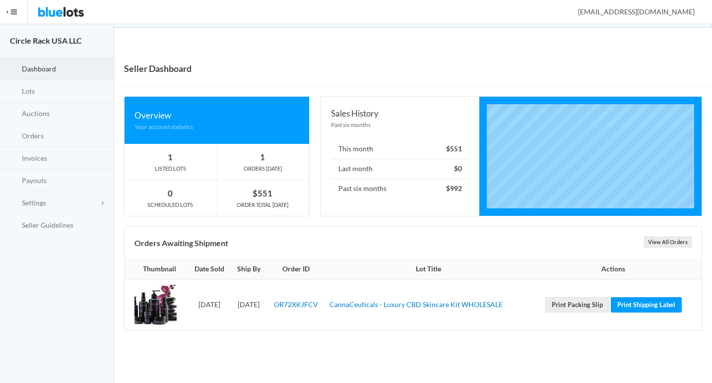  What do you see at coordinates (668, 242) in the screenshot?
I see `a: View All Orders` at bounding box center [668, 242].